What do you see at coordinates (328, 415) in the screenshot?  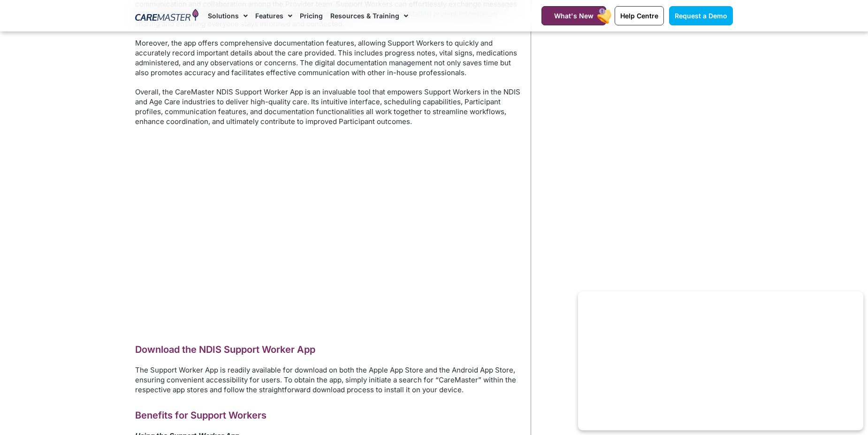 I see `h2: Benefits for Support Workers` at bounding box center [328, 415].